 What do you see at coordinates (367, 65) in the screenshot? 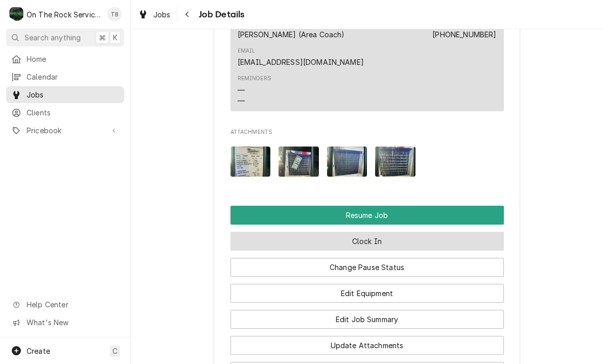
I see `div: Client Contact List` at bounding box center [367, 65].